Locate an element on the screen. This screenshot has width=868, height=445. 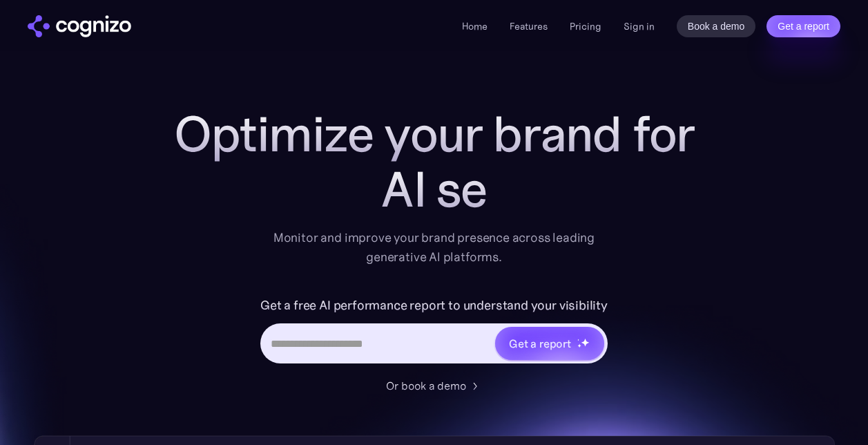
a: Home is located at coordinates (475, 26).